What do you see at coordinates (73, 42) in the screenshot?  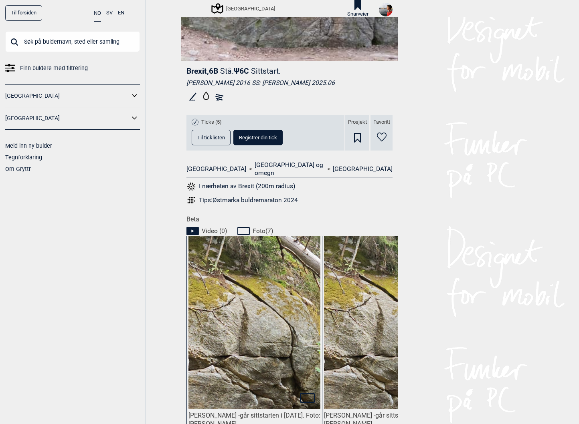 I see `input: Søk på buldernavn, sted eller samling` at bounding box center [73, 42].